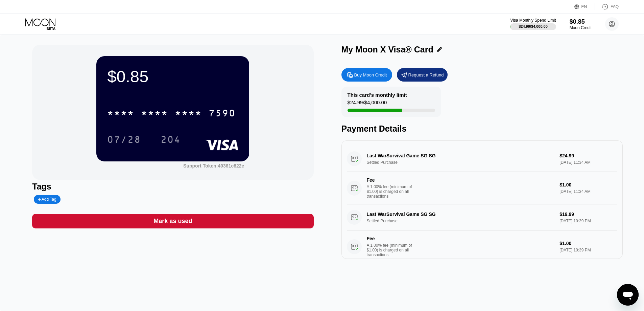  What do you see at coordinates (580, 24) in the screenshot?
I see `div: $0.85Moon Credit` at bounding box center [580, 24].